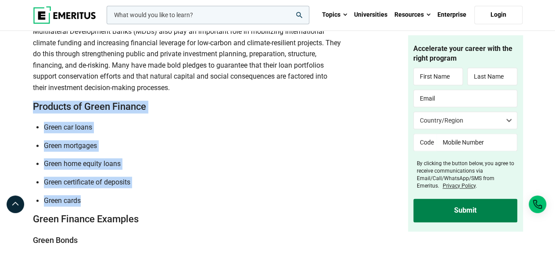 This screenshot has height=257, width=555. I want to click on select: Country, so click(465, 121).